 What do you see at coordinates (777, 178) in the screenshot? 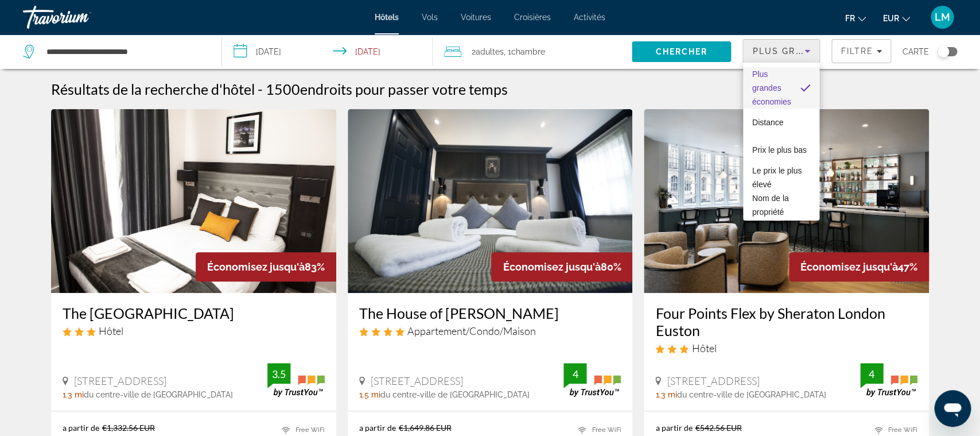
I see `span: Le prix le plus élevé` at bounding box center [777, 178].